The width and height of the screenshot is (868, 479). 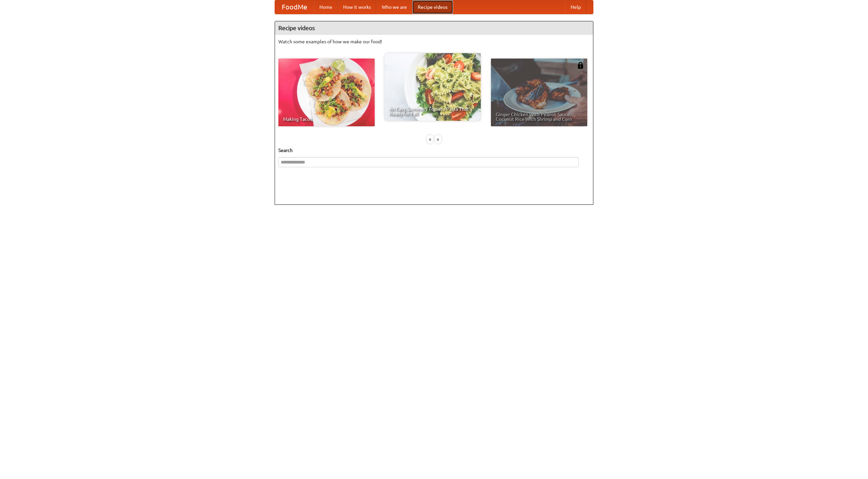 I want to click on a: Who we are, so click(x=394, y=7).